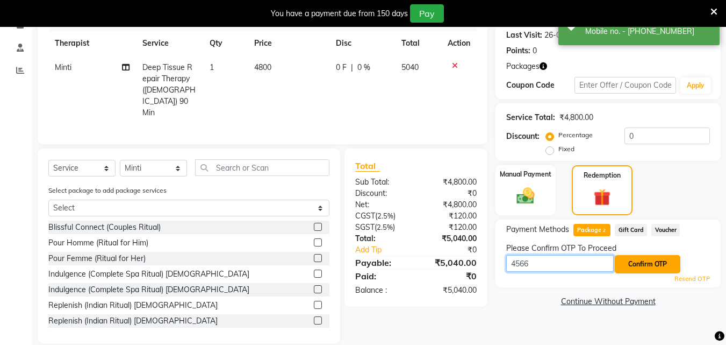  I want to click on span: 4800, so click(263, 67).